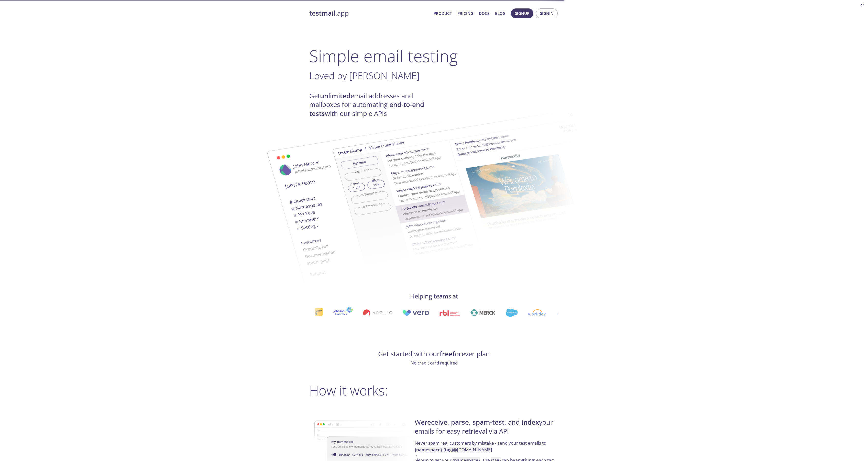 This screenshot has width=868, height=461. Describe the element at coordinates (395, 354) in the screenshot. I see `a: Get started` at that location.